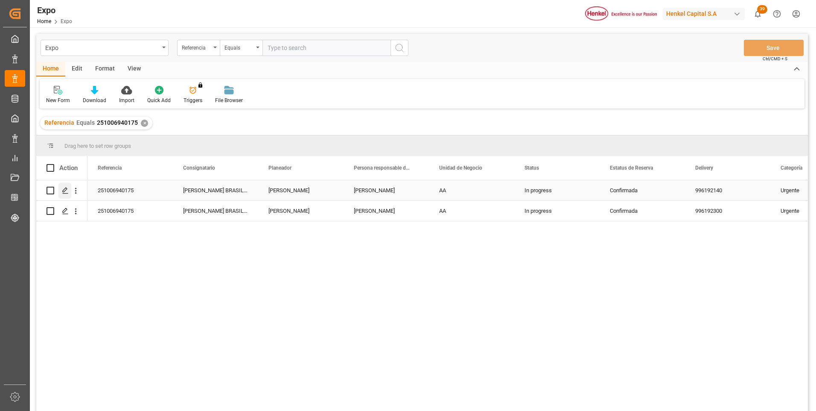 The height and width of the screenshot is (411, 816). What do you see at coordinates (706, 14) in the screenshot?
I see `button: Henkel Capital S.A` at bounding box center [706, 14].